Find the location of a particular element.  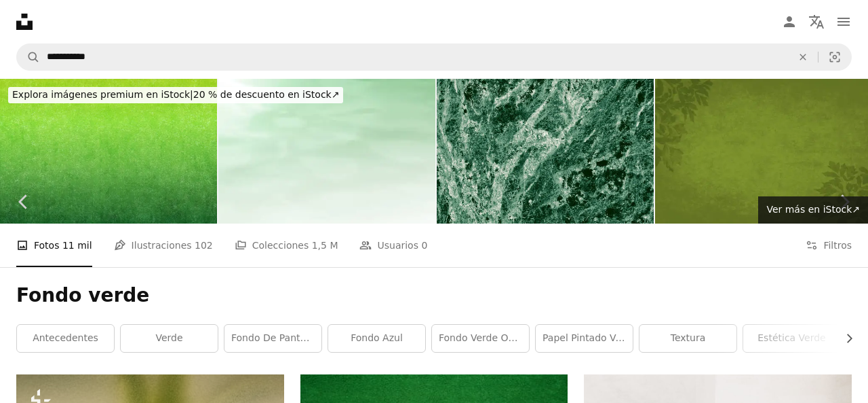

a: fondo de pantalla is located at coordinates (272, 338).